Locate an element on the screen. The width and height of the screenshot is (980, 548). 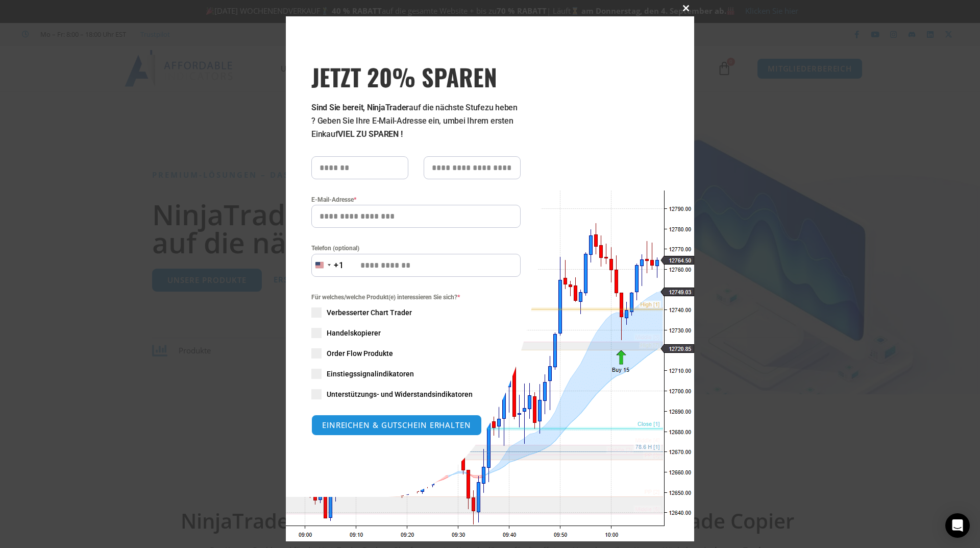
button: EINREICHEN & GUTSCHEIN ERHALTEN is located at coordinates (396, 425).